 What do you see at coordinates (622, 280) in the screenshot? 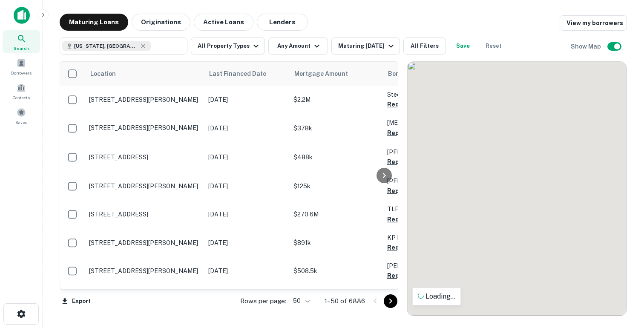
I see `div: Chat Widget` at bounding box center [622, 280].